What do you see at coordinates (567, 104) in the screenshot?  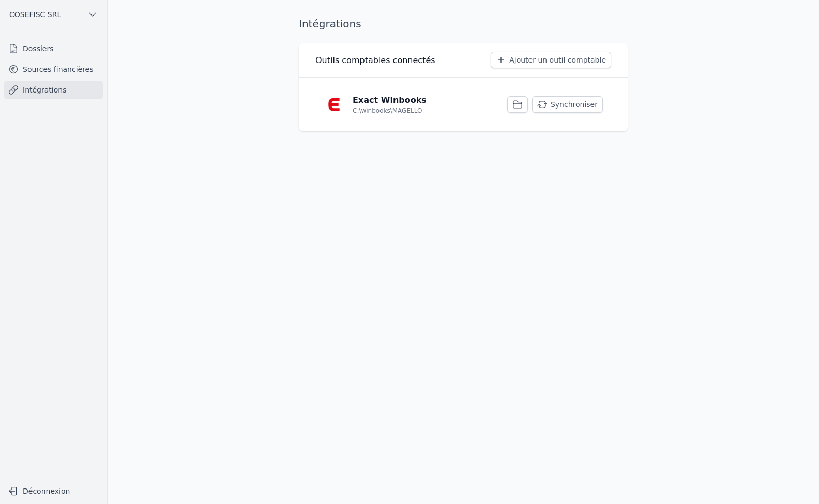 I see `button: Synchroniser` at bounding box center [567, 104].